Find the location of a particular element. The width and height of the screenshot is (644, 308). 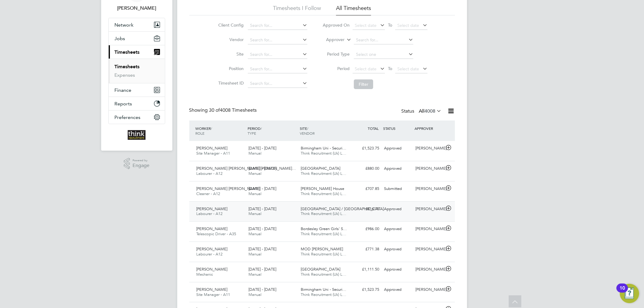

span: Cleaner - A12 is located at coordinates (208, 193).